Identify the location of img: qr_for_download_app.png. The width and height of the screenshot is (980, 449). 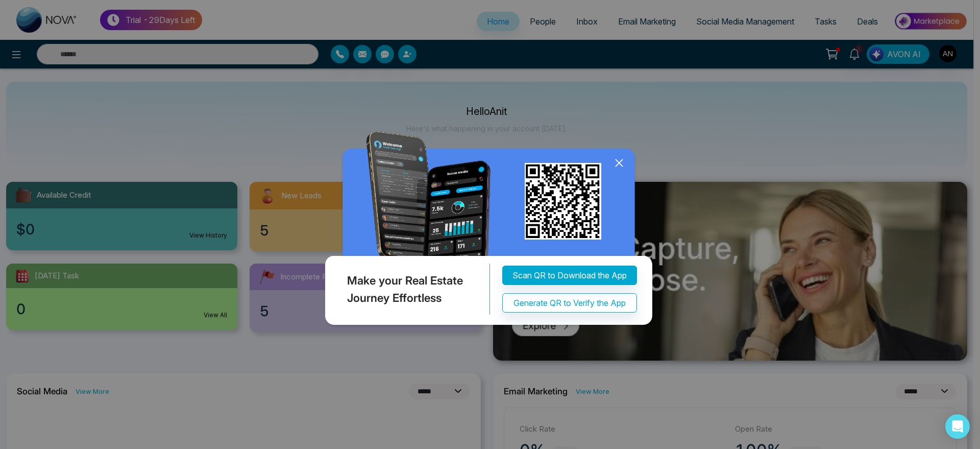
(562, 202).